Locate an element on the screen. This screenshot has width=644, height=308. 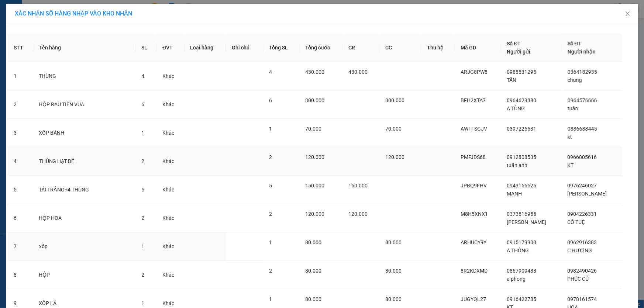
span: JPBQ9FHV is located at coordinates (473, 186).